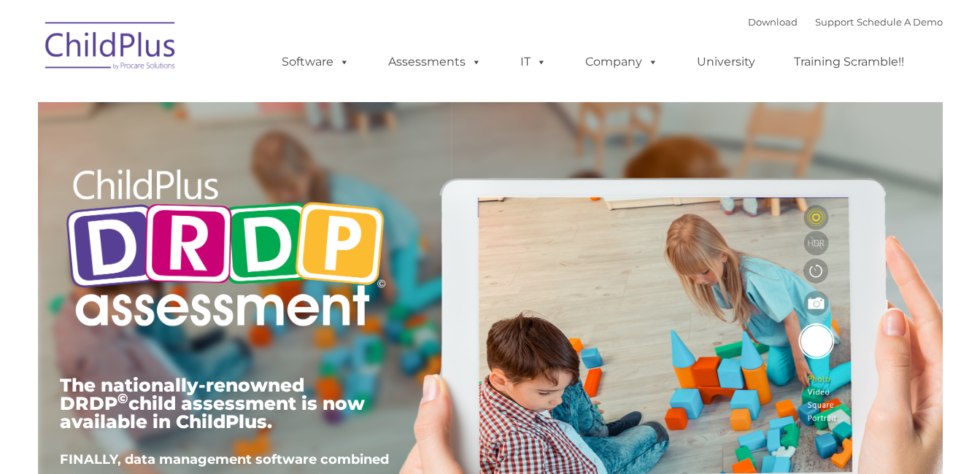  I want to click on a: Download, so click(773, 22).